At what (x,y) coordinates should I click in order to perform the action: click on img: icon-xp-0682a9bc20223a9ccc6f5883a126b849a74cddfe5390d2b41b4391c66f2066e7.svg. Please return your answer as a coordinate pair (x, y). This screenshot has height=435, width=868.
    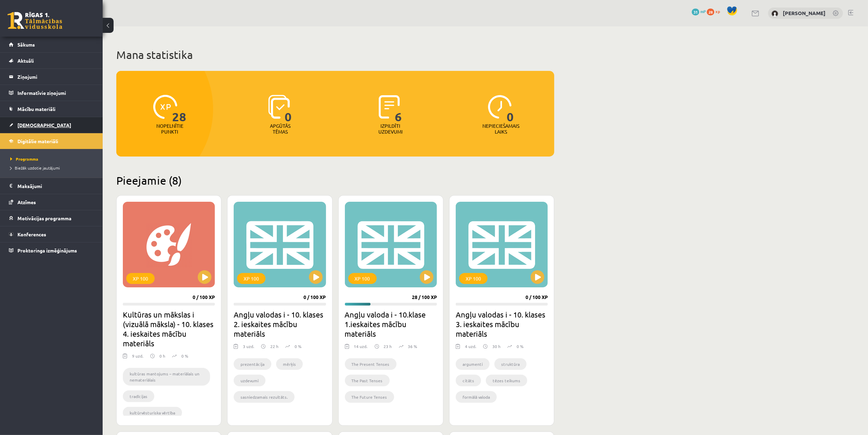
    Looking at the image, I should click on (166, 107).